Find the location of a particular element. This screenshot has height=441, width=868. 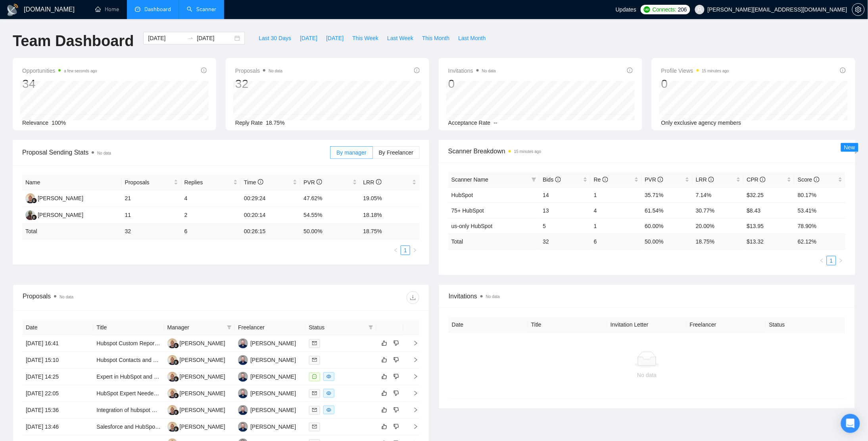

td: 35.71% is located at coordinates (667, 194).